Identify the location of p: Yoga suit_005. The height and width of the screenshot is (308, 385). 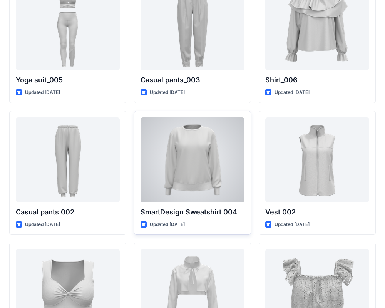
(68, 80).